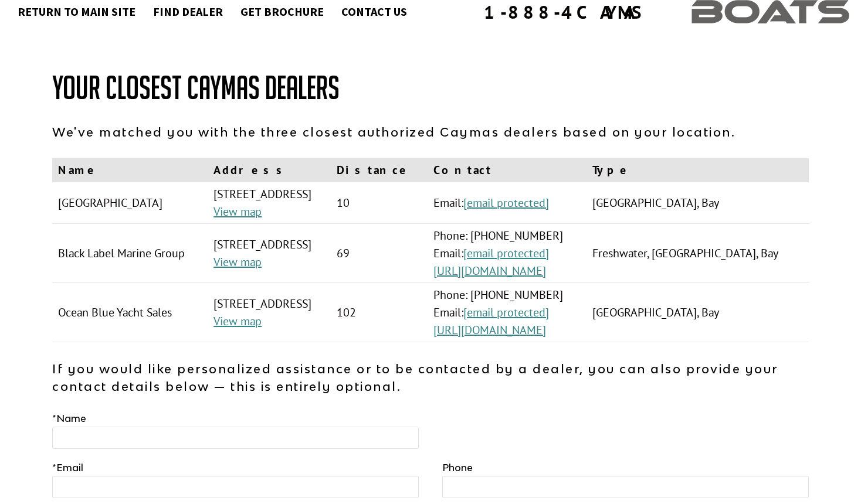 The width and height of the screenshot is (861, 504). What do you see at coordinates (130, 170) in the screenshot?
I see `th: Name` at bounding box center [130, 170].